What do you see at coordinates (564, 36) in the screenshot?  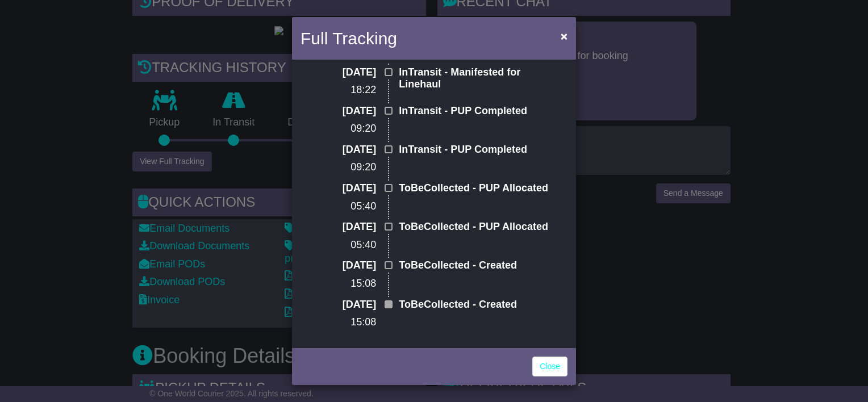 I see `button: Close` at bounding box center [564, 36].